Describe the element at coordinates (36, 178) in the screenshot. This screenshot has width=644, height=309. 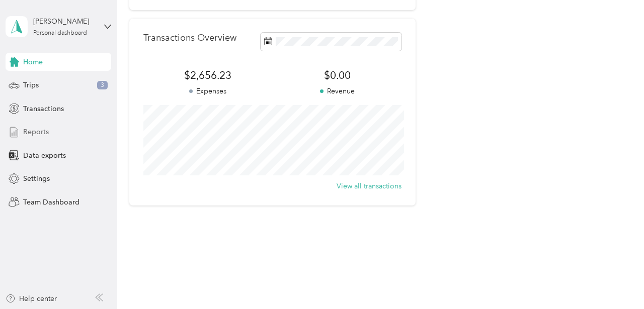
I see `span: Settings` at that location.